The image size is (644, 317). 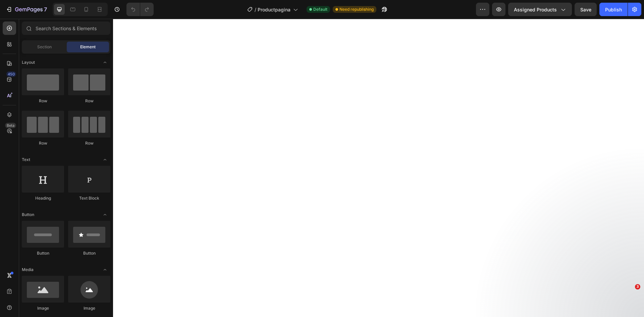 What do you see at coordinates (44, 47) in the screenshot?
I see `span: Section` at bounding box center [44, 47].